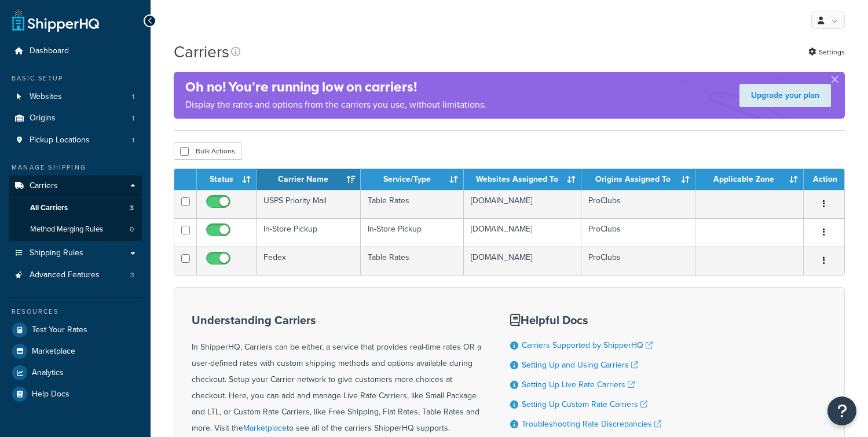 Image resolution: width=868 pixels, height=437 pixels. What do you see at coordinates (75, 253) in the screenshot?
I see `a: Shipping Rules` at bounding box center [75, 253].